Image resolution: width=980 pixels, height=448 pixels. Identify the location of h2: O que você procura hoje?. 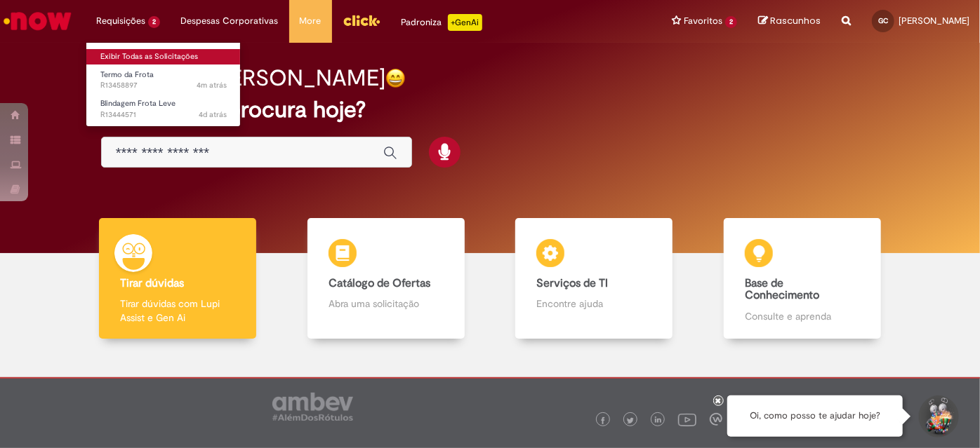
(490, 110).